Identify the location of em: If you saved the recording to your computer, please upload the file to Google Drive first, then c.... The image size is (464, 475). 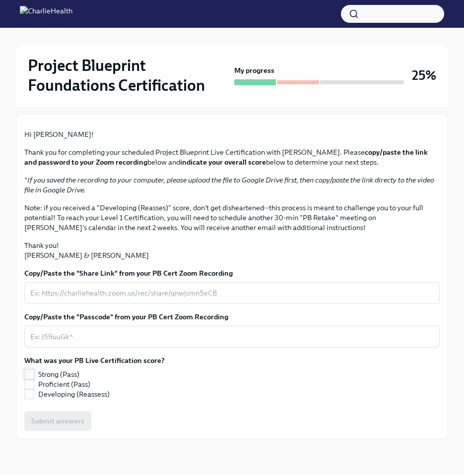
(229, 185).